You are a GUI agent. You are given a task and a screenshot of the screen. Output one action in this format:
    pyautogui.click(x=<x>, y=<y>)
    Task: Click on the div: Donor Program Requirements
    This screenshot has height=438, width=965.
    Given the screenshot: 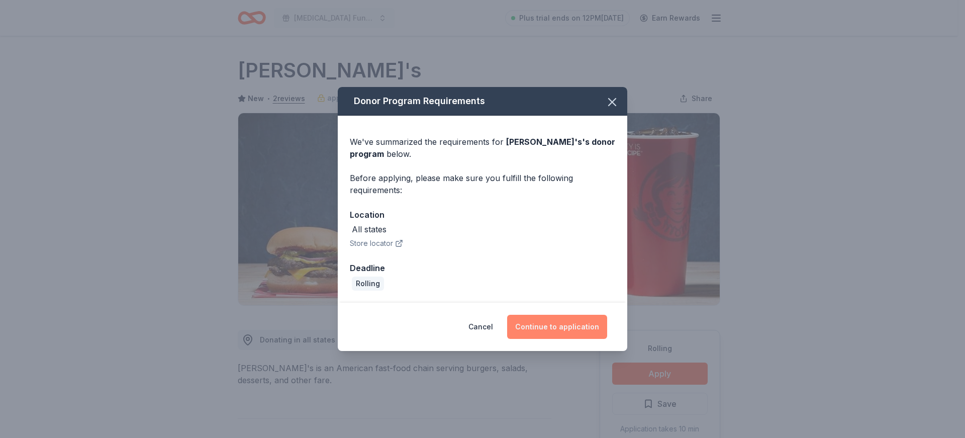 What is the action you would take?
    pyautogui.click(x=483, y=101)
    